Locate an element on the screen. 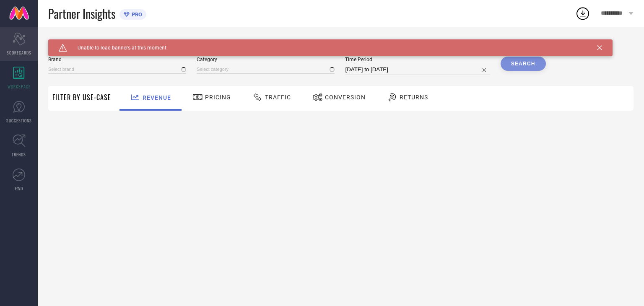  span: Unable to load banners at this moment is located at coordinates (117, 48).